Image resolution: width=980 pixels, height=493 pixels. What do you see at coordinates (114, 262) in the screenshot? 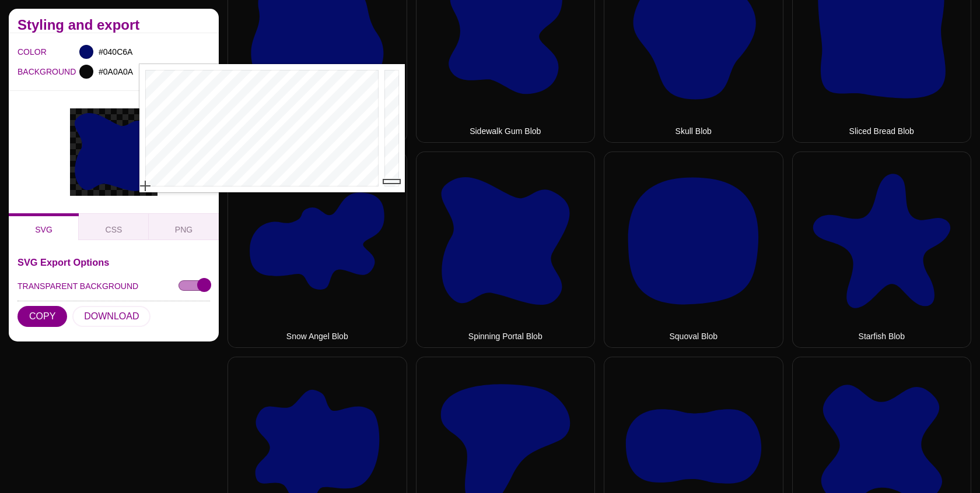
I see `h3: SVG Export Options` at bounding box center [114, 262].